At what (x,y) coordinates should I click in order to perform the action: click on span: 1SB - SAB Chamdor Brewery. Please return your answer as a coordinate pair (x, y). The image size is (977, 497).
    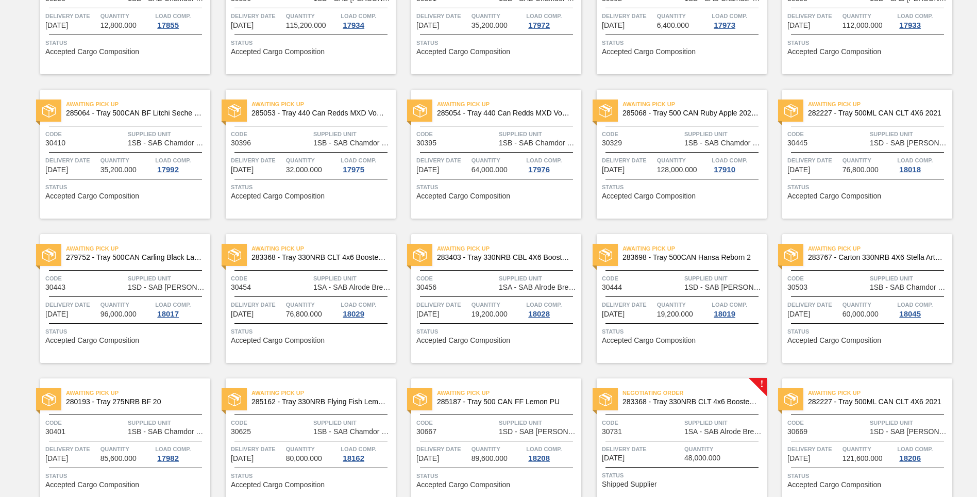
    Looking at the image, I should click on (724, 143).